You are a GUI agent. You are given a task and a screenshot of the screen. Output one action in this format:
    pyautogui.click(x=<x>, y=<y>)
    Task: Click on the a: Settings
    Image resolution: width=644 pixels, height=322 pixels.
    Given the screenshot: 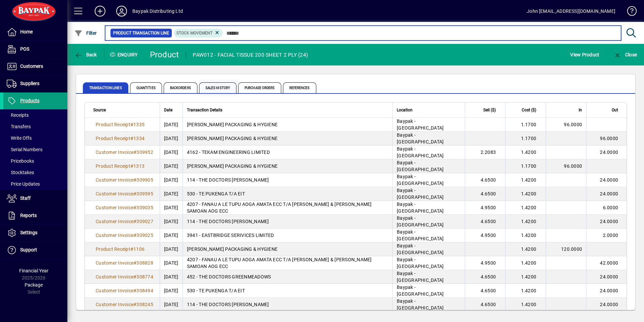 What is the action you would take?
    pyautogui.click(x=35, y=233)
    